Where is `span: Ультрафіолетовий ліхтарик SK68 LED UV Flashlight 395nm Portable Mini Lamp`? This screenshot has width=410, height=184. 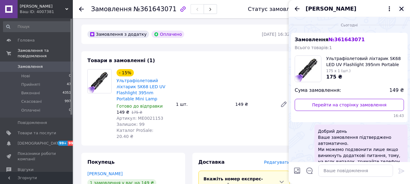 span: Ультрафіолетовий ліхтарик SK68 LED UV Flashlight 395nm Portable Mini Lamp is located at coordinates (365, 62).